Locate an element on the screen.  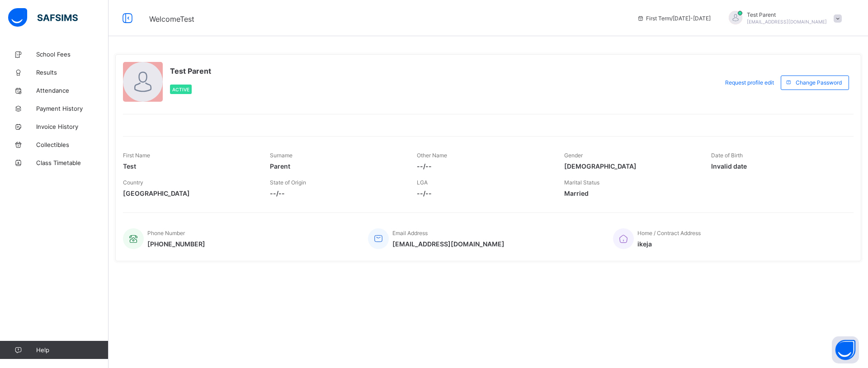
div: TestParent is located at coordinates (783, 18).